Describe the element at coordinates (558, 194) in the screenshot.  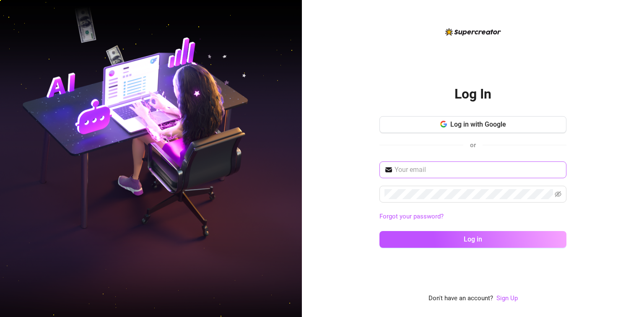
I see `span: eye-invisible` at that location.